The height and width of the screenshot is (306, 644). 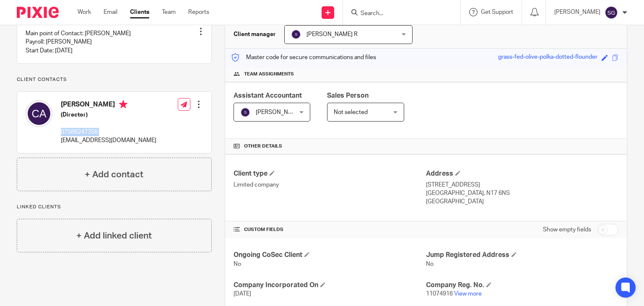 What do you see at coordinates (114, 207) in the screenshot?
I see `p: Linked clients` at bounding box center [114, 207].